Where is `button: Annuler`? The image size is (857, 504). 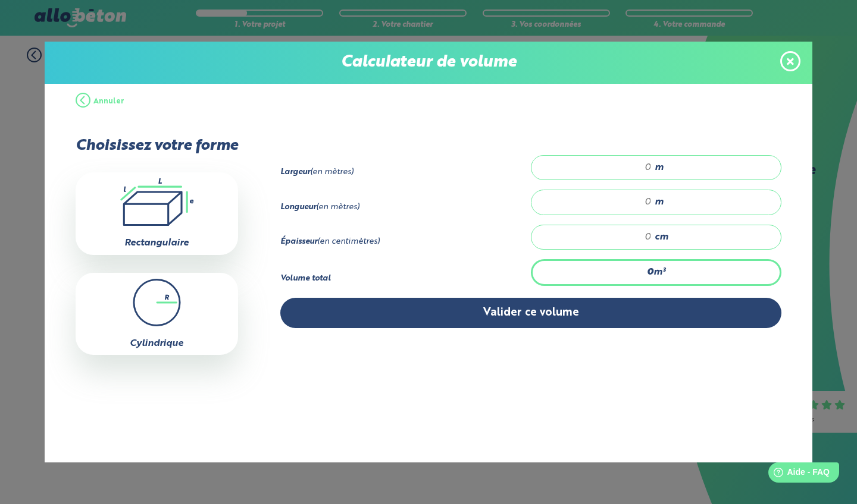
button: Annuler is located at coordinates (100, 102).